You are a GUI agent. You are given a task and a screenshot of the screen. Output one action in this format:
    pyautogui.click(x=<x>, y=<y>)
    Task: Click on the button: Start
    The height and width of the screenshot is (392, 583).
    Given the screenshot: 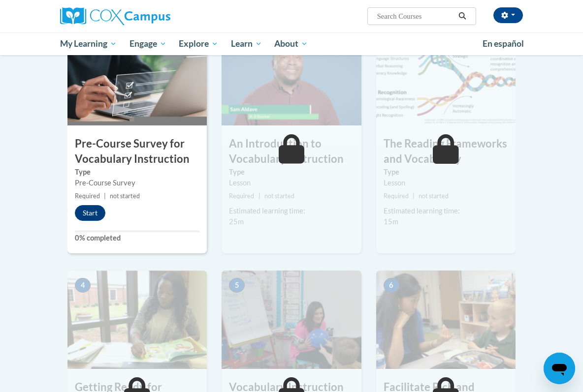 What is the action you would take?
    pyautogui.click(x=90, y=213)
    